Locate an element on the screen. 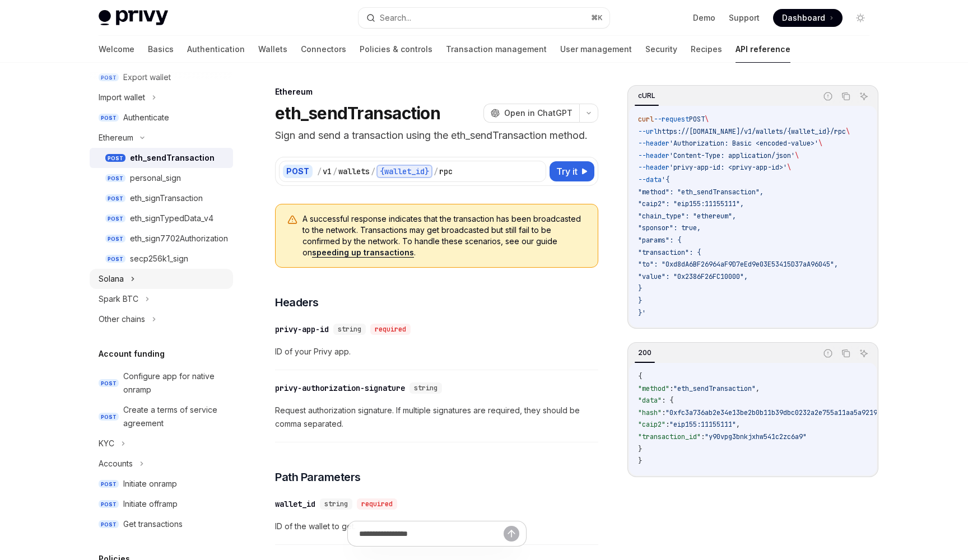  span: "0xfc3a736ab2e34e13be2b0b11b39dbc0232a2e755a11aa5a9219890d3b2c6c7d8" is located at coordinates (799, 412).